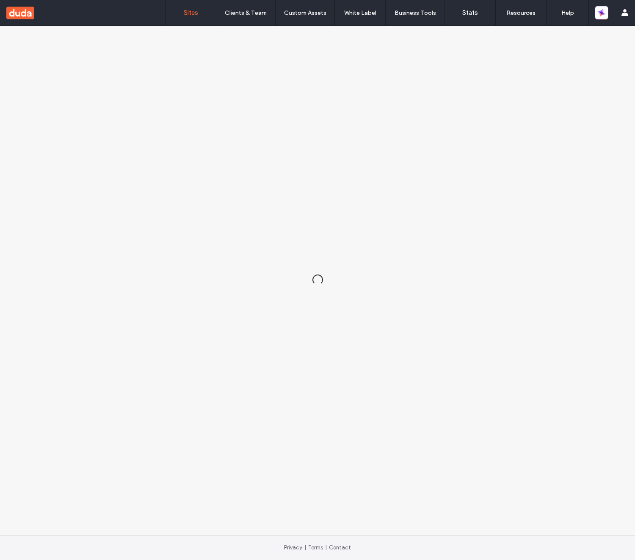  I want to click on label: Clients & Team, so click(245, 13).